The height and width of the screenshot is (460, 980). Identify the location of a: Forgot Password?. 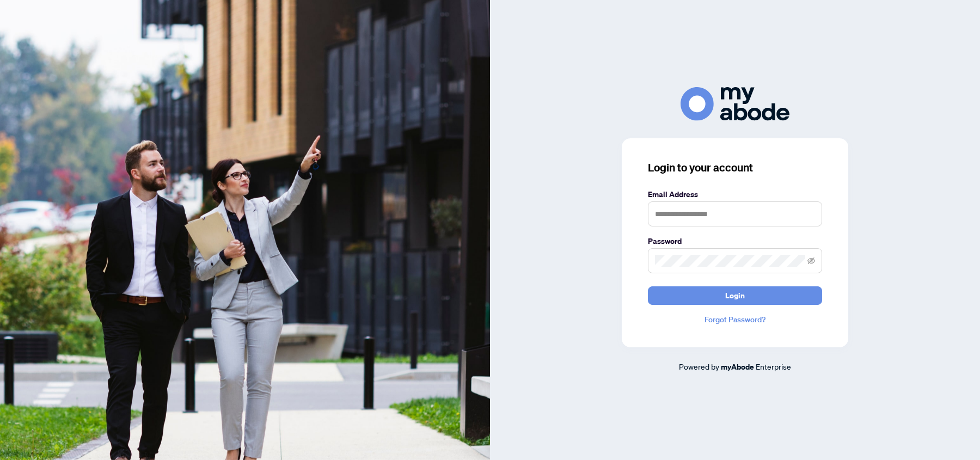
(735, 320).